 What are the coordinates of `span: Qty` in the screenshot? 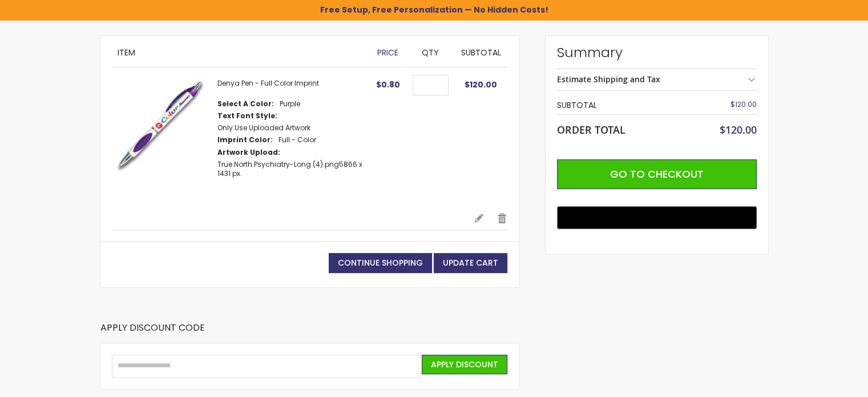 It's located at (430, 53).